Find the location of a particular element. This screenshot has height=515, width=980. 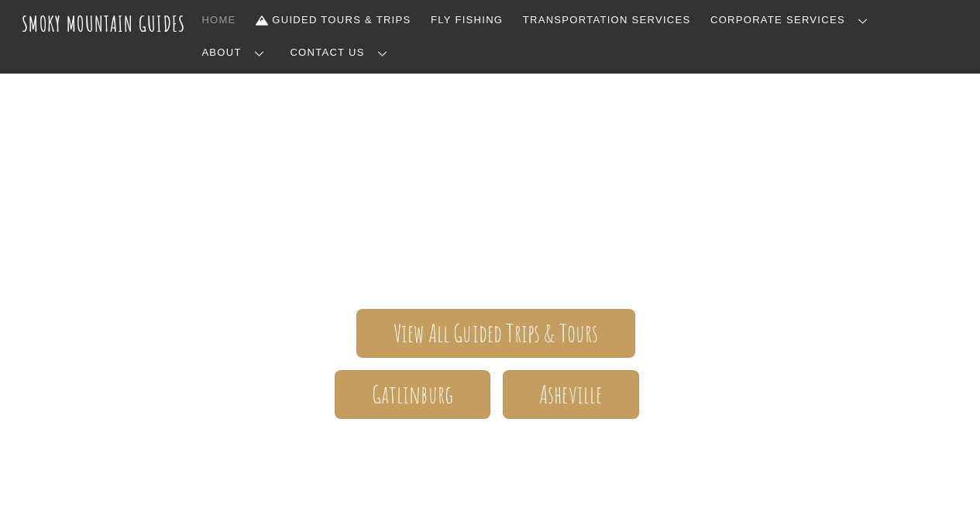

a: Gatlinburg is located at coordinates (412, 394).